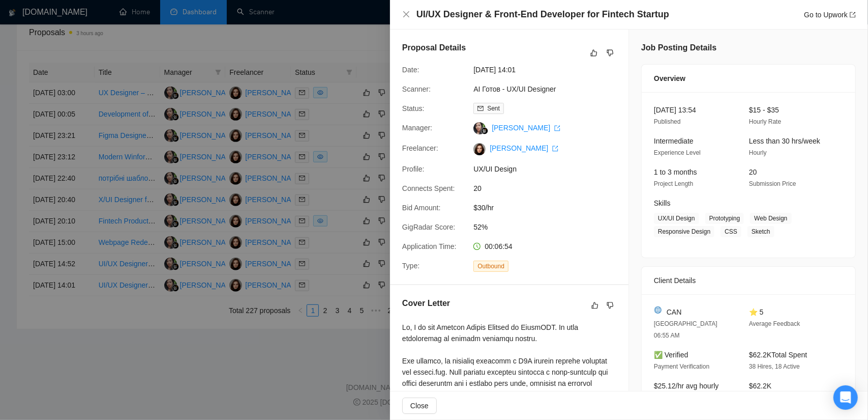 This screenshot has width=868, height=420. Describe the element at coordinates (669, 79) in the screenshot. I see `span: Overview` at that location.